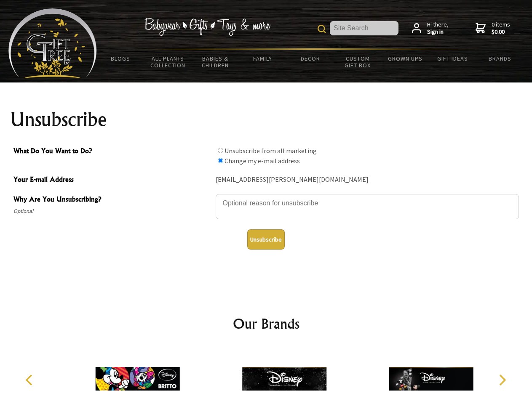  I want to click on a: All Plants Collection, so click(168, 62).